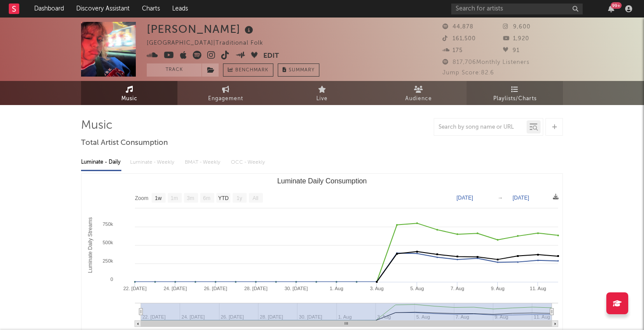 The width and height of the screenshot is (644, 330). I want to click on span: 161,500, so click(459, 39).